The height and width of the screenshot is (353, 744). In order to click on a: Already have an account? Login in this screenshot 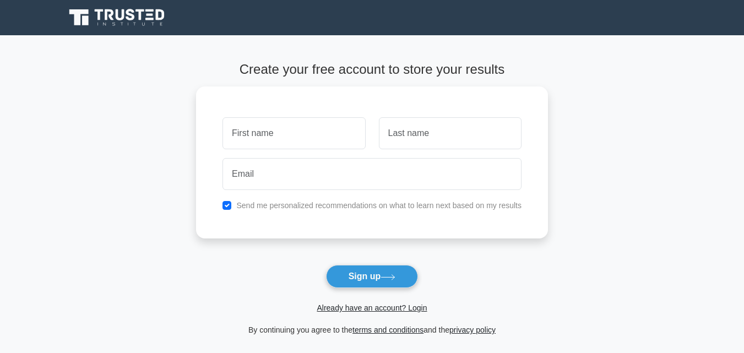, I will do `click(372, 308)`.